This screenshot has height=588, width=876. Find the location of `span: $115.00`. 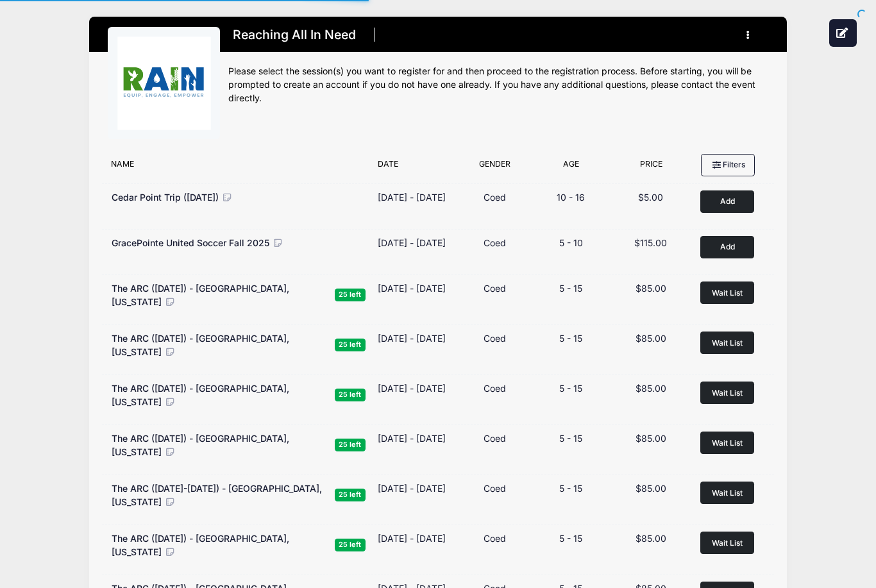

span: $115.00 is located at coordinates (651, 243).